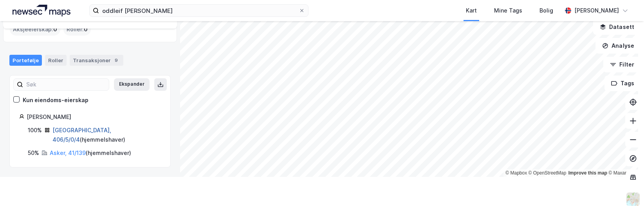 The height and width of the screenshot is (207, 644). I want to click on button: Datasett, so click(617, 27).